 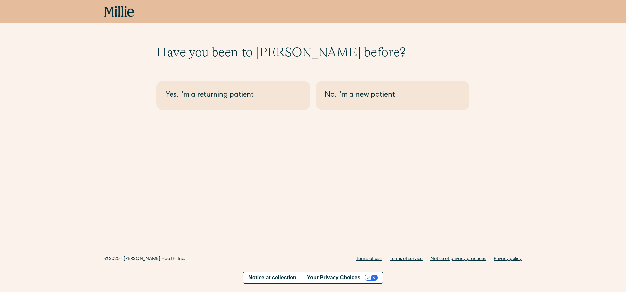 I want to click on a: Yes, I'm a returning patient, so click(x=233, y=95).